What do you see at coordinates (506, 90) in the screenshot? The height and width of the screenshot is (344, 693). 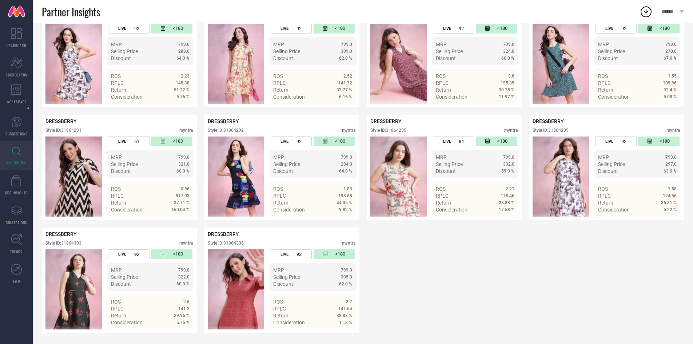 I see `span: 30.75 %` at bounding box center [506, 90].